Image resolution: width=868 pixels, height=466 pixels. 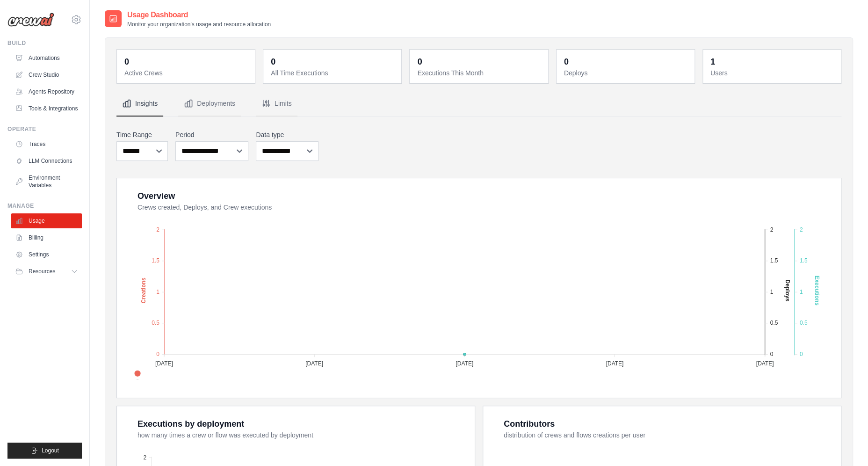 I want to click on a: Automations, so click(x=46, y=58).